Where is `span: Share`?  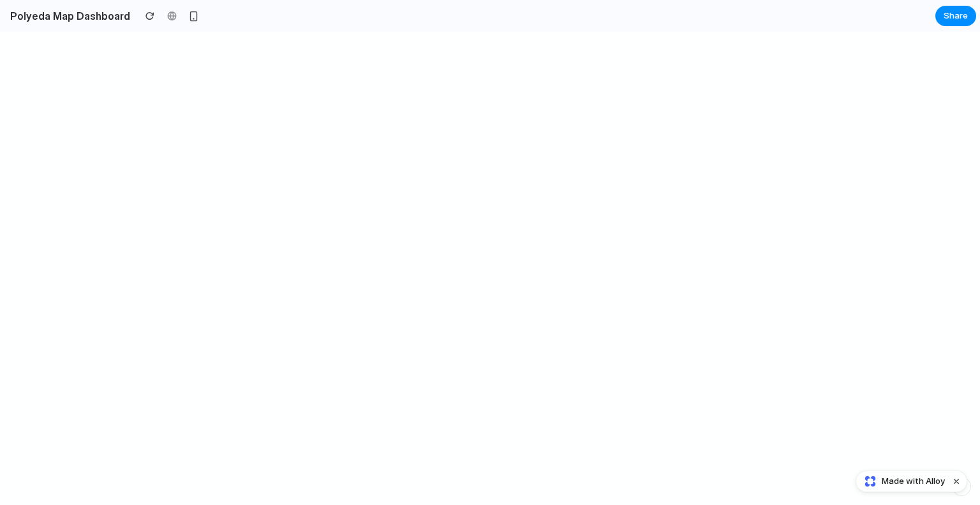 span: Share is located at coordinates (956, 16).